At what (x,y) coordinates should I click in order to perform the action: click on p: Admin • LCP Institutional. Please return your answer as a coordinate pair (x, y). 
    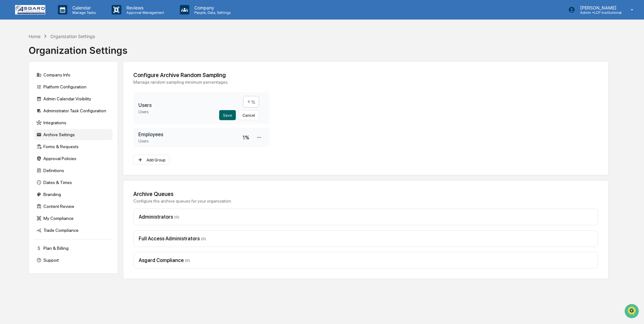
    Looking at the image, I should click on (598, 12).